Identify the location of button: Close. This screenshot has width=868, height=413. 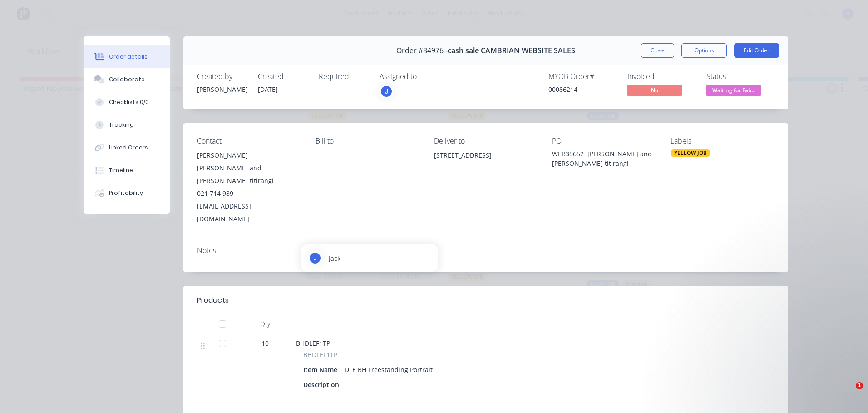
(658, 51).